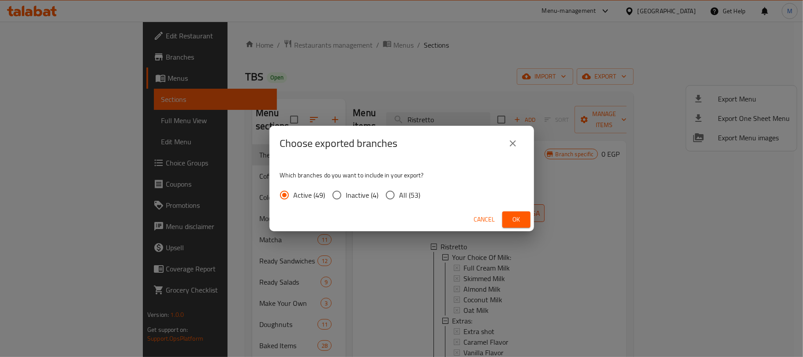 The width and height of the screenshot is (803, 357). I want to click on p: Which branches do you want to include in your export?, so click(402, 175).